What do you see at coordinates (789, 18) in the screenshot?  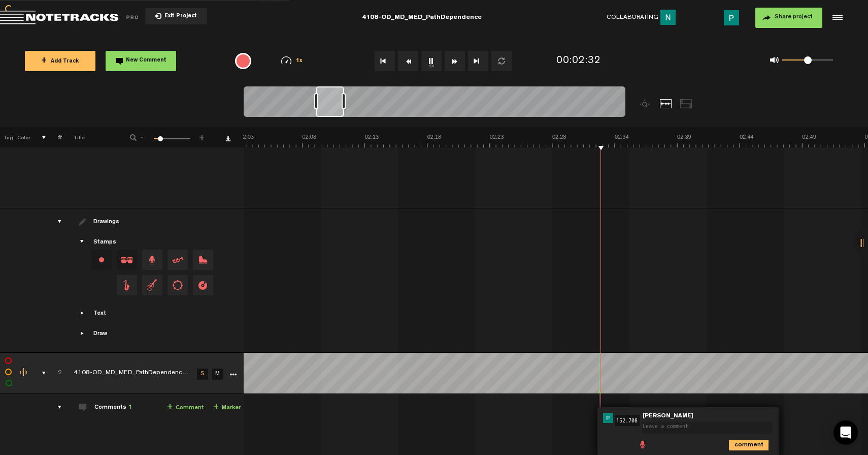 I see `button: Share project` at bounding box center [789, 18].